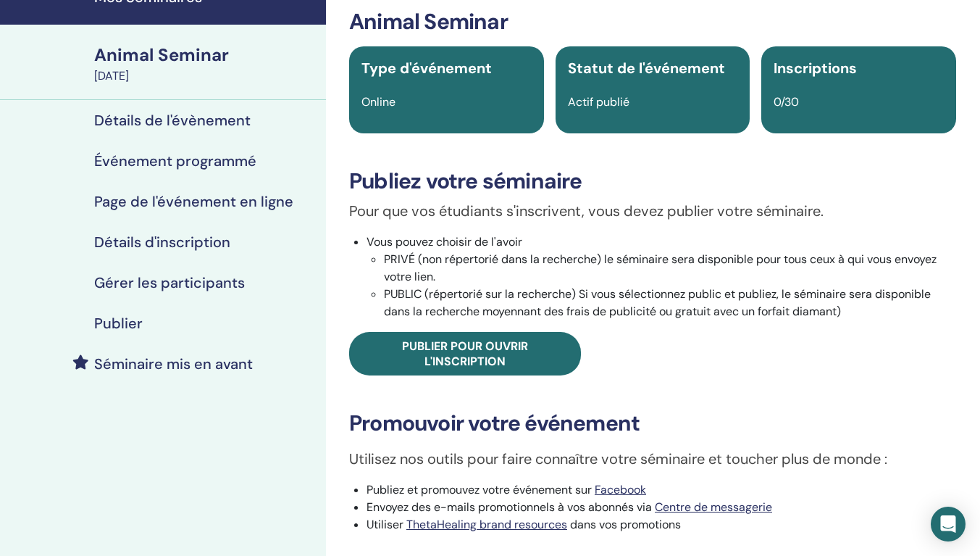  What do you see at coordinates (487, 524) in the screenshot?
I see `a: ThetaHealing brand resources` at bounding box center [487, 524].